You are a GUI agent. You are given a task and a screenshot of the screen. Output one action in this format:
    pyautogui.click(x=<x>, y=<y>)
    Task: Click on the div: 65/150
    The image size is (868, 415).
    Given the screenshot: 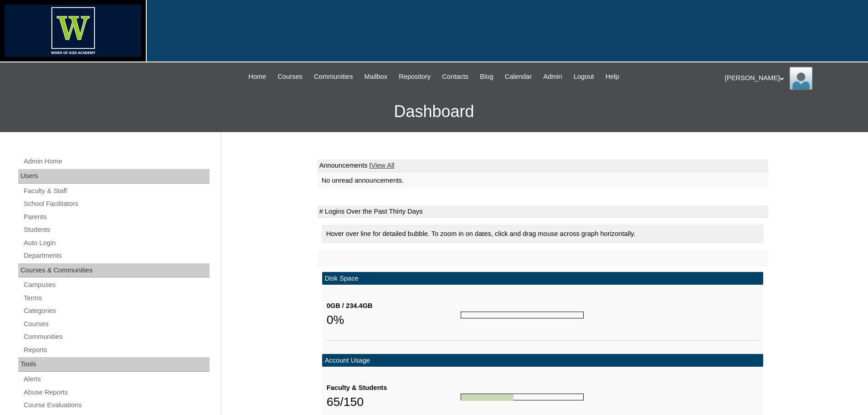 What is the action you would take?
    pyautogui.click(x=394, y=402)
    